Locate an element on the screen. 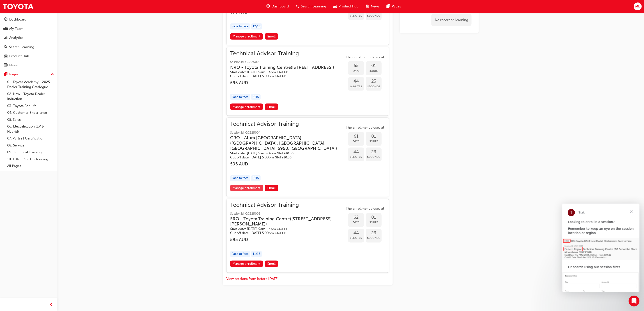 The height and width of the screenshot is (311, 644). div: My Team is located at coordinates (16, 28).